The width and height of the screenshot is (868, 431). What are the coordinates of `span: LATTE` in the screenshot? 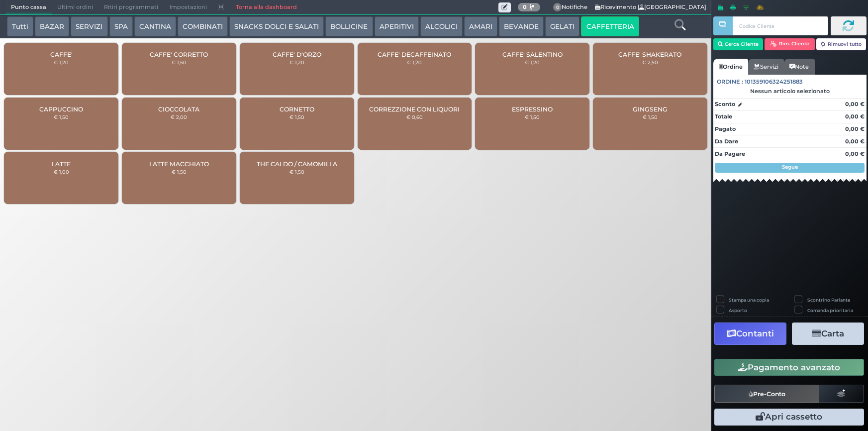 It's located at (61, 164).